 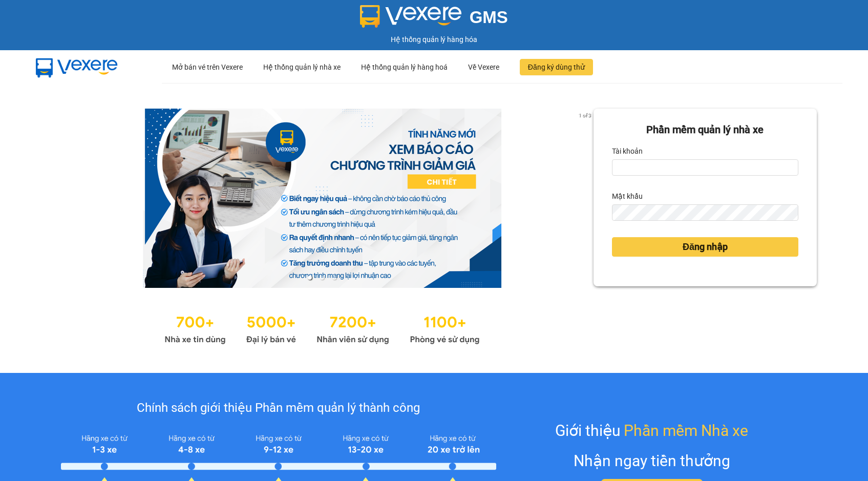 I want to click on img: Statistics.png, so click(x=322, y=328).